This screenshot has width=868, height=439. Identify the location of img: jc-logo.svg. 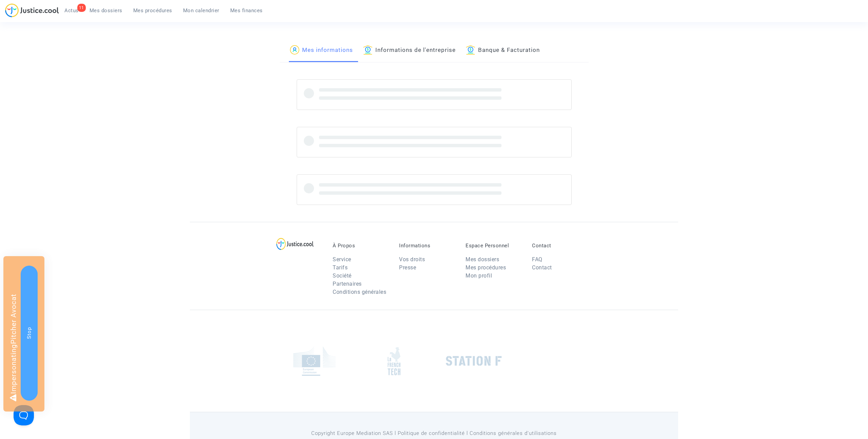
(32, 10).